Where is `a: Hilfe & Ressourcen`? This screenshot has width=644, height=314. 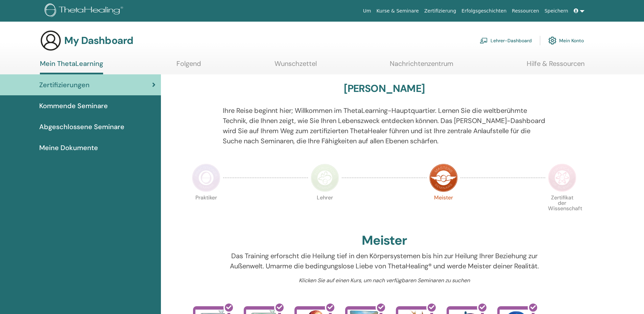 a: Hilfe & Ressourcen is located at coordinates (555, 66).